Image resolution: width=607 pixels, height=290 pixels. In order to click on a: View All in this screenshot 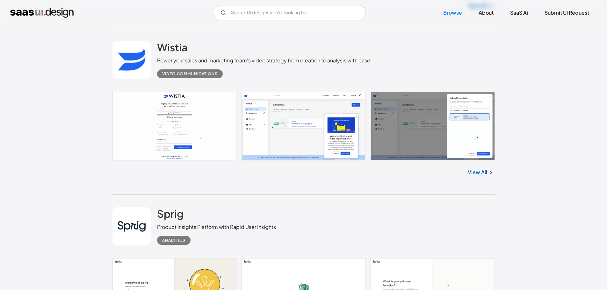, I will do `click(478, 172)`.